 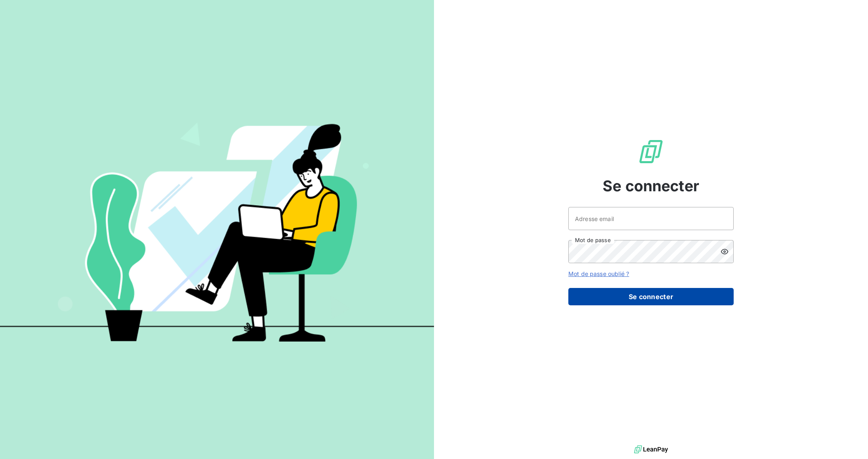 What do you see at coordinates (651, 151) in the screenshot?
I see `img: Logo LeanPay` at bounding box center [651, 151].